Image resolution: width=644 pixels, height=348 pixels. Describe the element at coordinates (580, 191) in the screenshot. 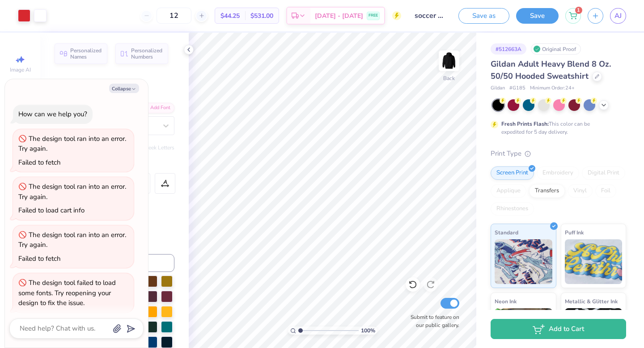

I see `div: Vinyl` at that location.